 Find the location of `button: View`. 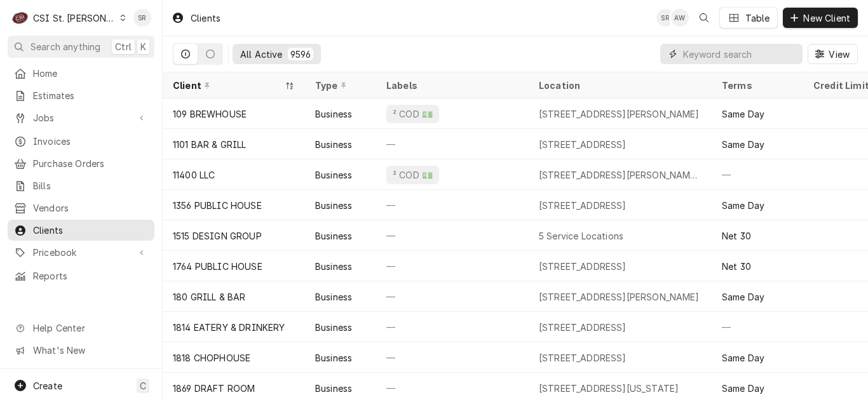

button: View is located at coordinates (832, 54).